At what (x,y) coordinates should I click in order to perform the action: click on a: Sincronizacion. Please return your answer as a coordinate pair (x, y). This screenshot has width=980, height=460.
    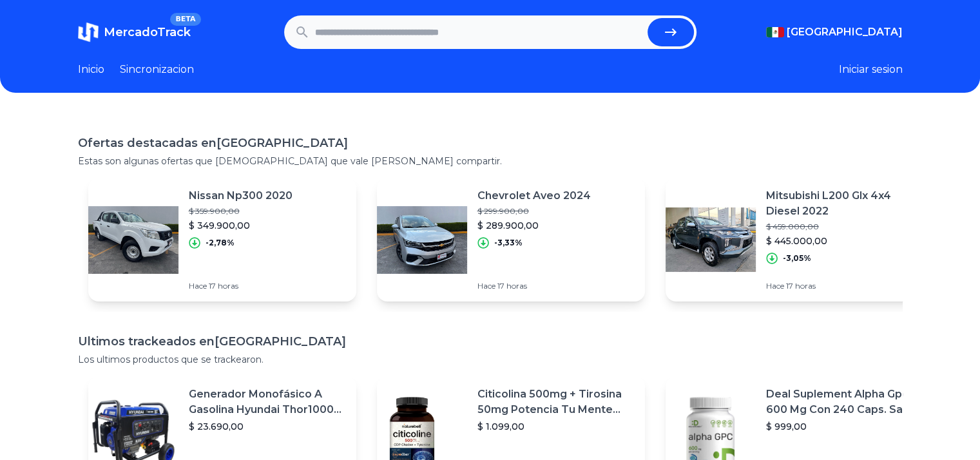
    Looking at the image, I should click on (157, 69).